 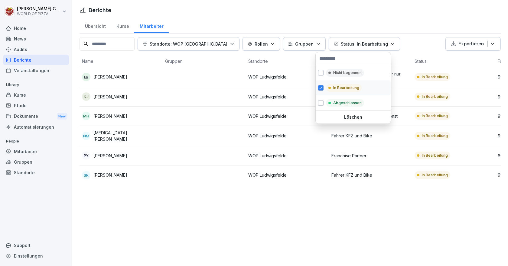 What do you see at coordinates (364, 44) in the screenshot?
I see `p: Status: In Bearbeitung` at bounding box center [364, 44].